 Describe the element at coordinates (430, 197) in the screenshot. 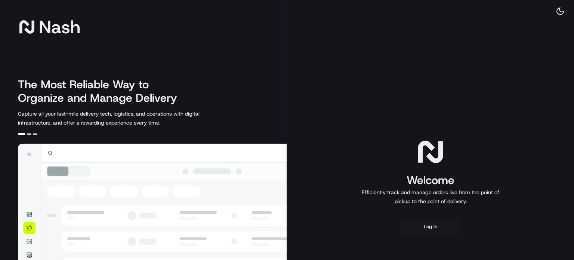

I see `p: Efficiently track and manage orders live from the point of pickup to the point of delivery.` at that location.